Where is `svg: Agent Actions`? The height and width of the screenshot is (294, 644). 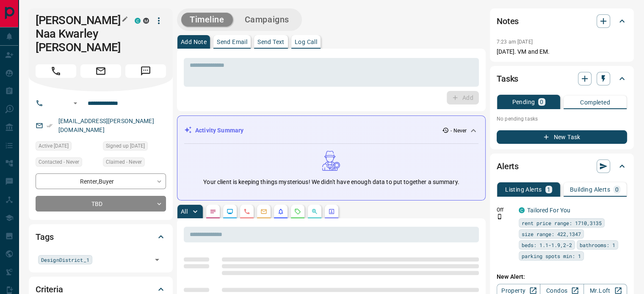
svg: Agent Actions is located at coordinates (331, 212).